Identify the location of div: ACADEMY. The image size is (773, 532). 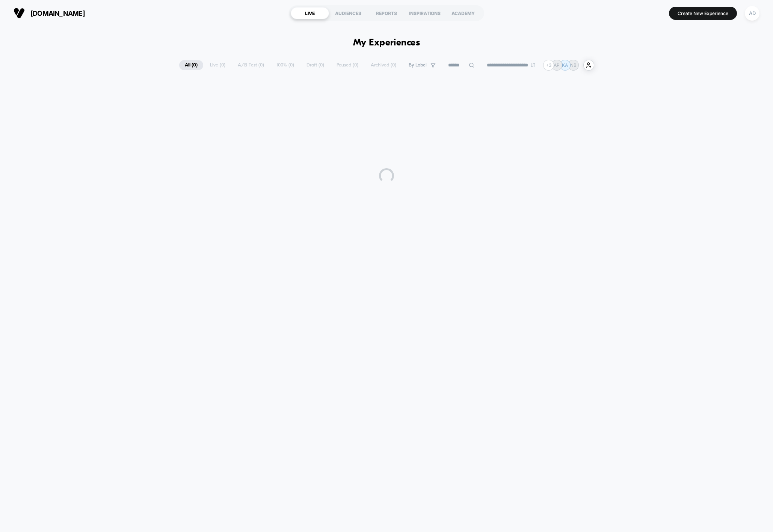
(463, 13).